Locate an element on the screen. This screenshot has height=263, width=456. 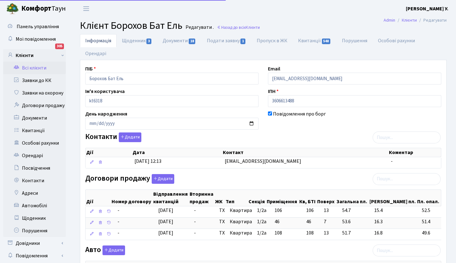
a: Договори продажу is located at coordinates (34, 106).